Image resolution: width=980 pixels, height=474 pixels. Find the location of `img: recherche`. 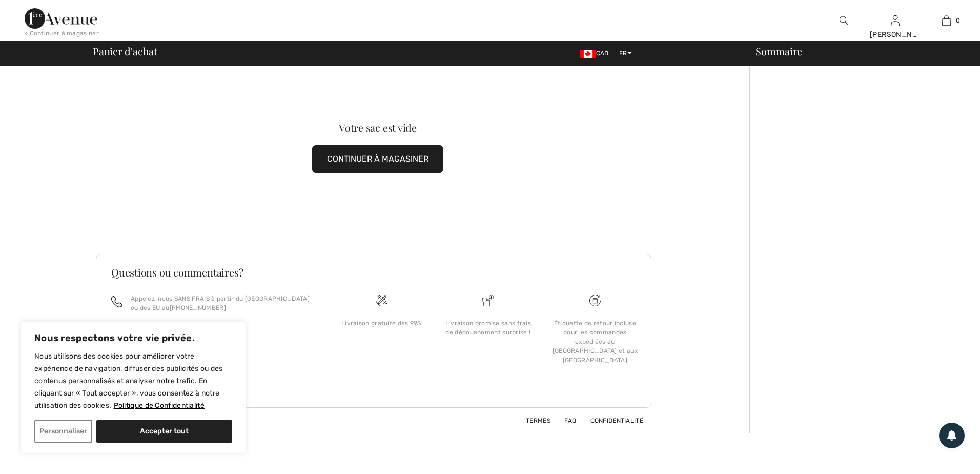

img: recherche is located at coordinates (844, 21).